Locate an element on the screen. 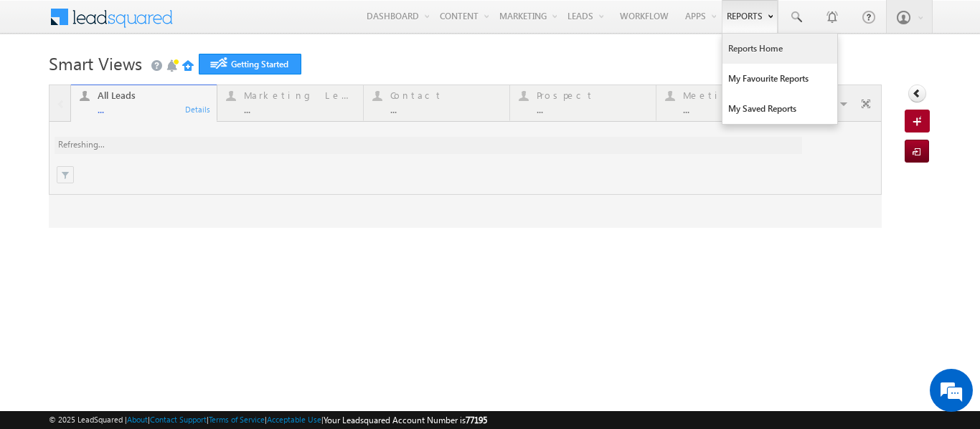 The image size is (980, 429). span: © 2025 LeadSquared | | | | | is located at coordinates (267, 420).